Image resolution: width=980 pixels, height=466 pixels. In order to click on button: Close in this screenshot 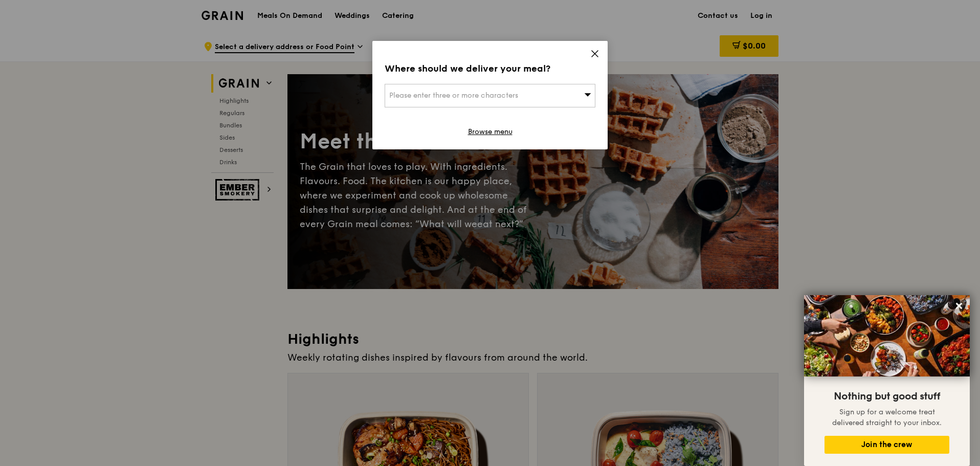, I will do `click(959, 306)`.